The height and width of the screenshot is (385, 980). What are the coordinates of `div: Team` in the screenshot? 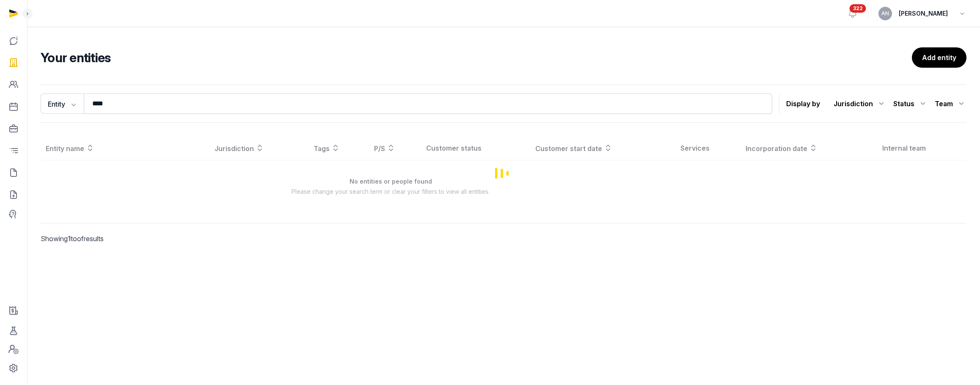 It's located at (950, 104).